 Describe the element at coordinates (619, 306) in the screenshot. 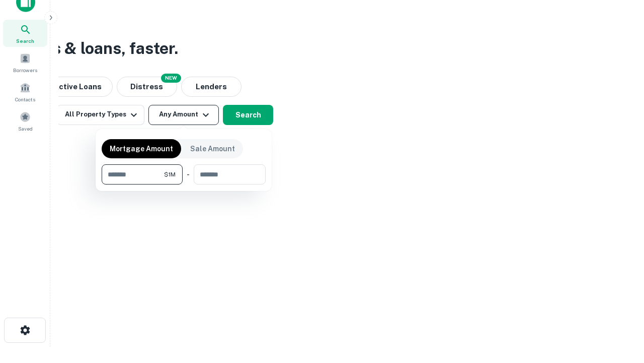

I see `div: Chat Widget` at that location.